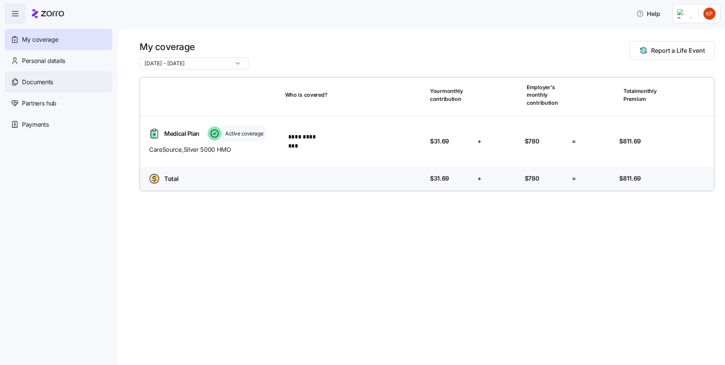  What do you see at coordinates (451, 95) in the screenshot?
I see `span: Your monthly contribution` at bounding box center [451, 95].